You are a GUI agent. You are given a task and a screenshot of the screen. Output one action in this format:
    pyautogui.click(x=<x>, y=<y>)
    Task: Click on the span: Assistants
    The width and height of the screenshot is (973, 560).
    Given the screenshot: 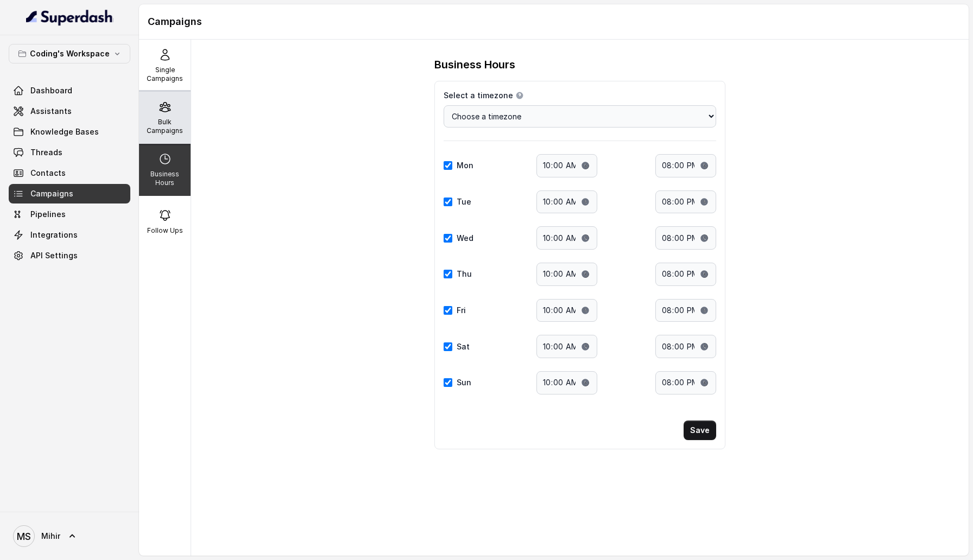 What is the action you would take?
    pyautogui.click(x=51, y=111)
    